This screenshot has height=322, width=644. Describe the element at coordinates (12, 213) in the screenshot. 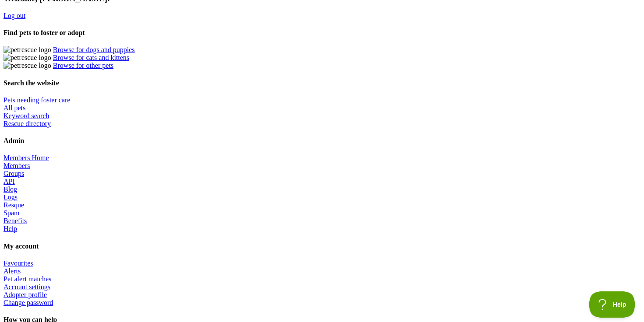

I see `a: Spam` at that location.